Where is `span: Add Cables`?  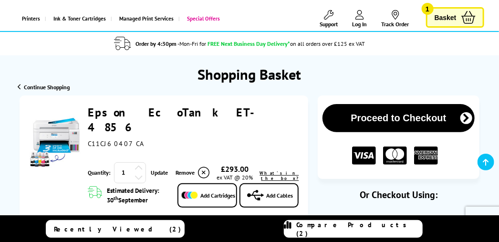
span: Add Cables is located at coordinates (280, 195).